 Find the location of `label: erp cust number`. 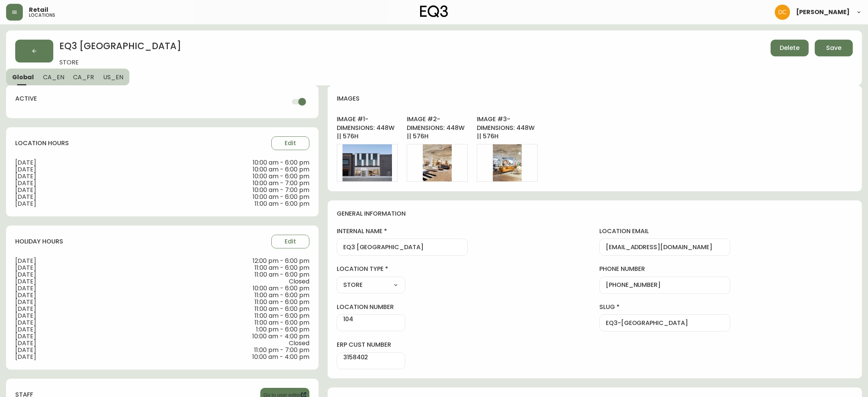

label: erp cust number is located at coordinates (371, 345).